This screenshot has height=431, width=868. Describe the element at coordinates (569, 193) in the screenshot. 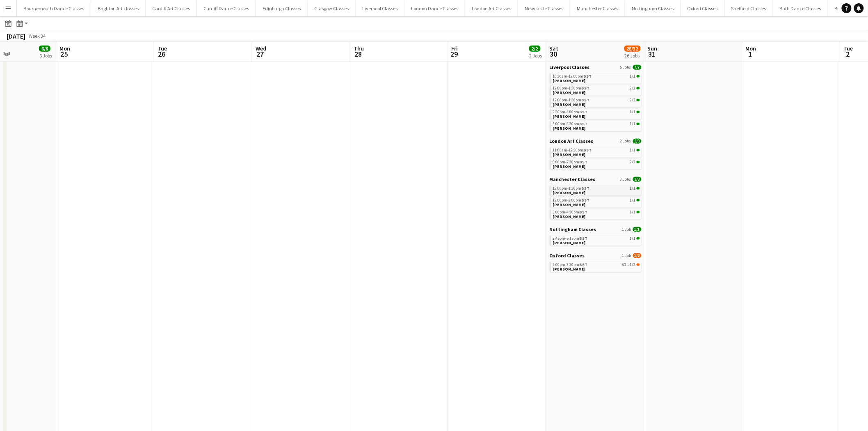

I see `span: Helen Bucknall` at that location.